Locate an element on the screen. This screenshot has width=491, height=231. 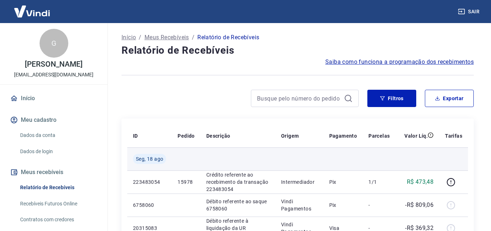
a: Dados da conta is located at coordinates (58, 135).